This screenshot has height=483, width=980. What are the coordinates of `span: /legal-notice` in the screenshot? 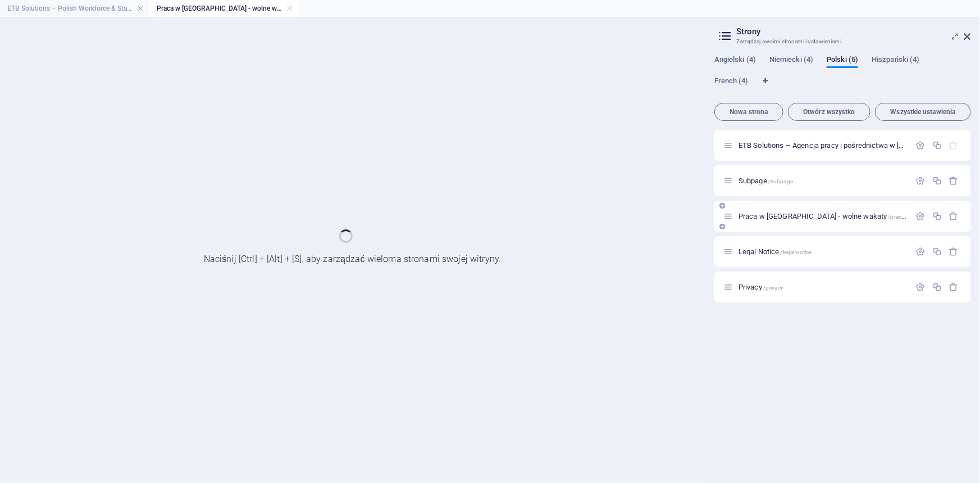 It's located at (796, 252).